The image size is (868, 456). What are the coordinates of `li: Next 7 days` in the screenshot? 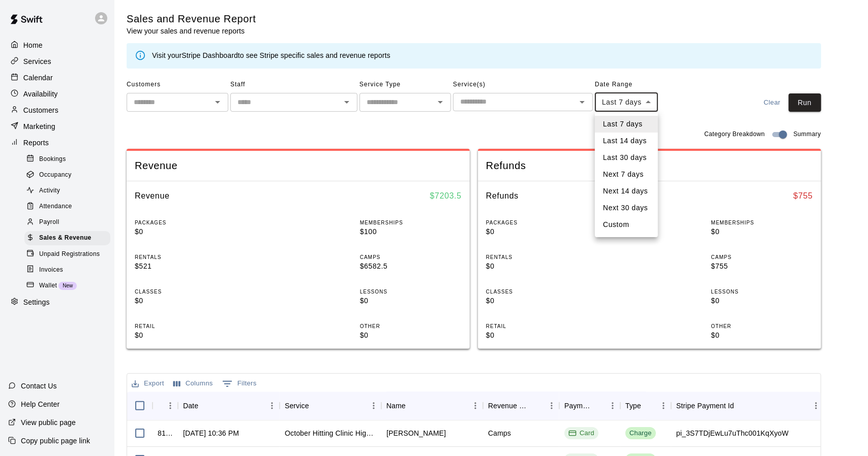 It's located at (627, 174).